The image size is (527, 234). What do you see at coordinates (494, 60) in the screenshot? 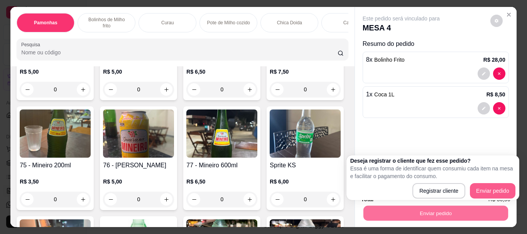
I see `p: R$ 28,00` at bounding box center [494, 60].